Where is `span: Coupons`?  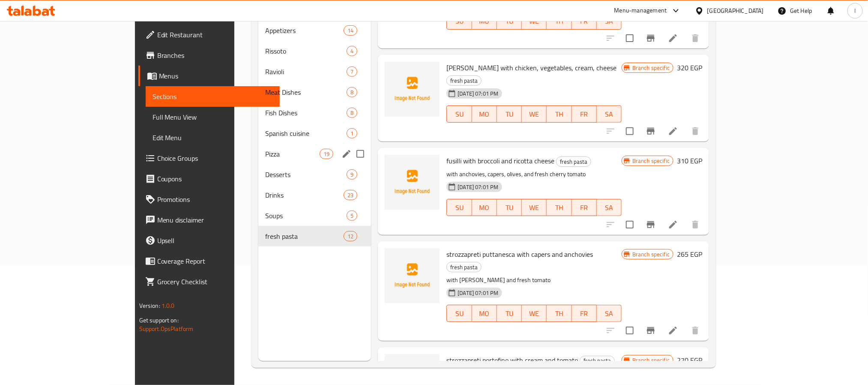
span: Coupons is located at coordinates (215, 178).